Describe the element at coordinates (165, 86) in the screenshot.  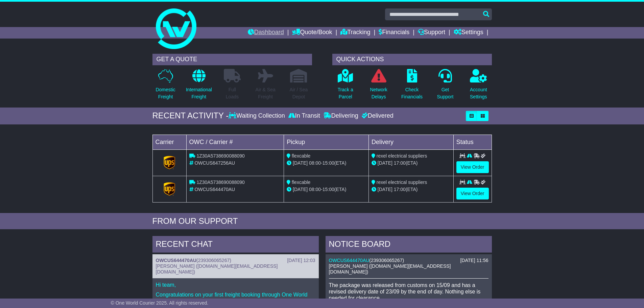
I see `a: DomesticFreight` at that location.